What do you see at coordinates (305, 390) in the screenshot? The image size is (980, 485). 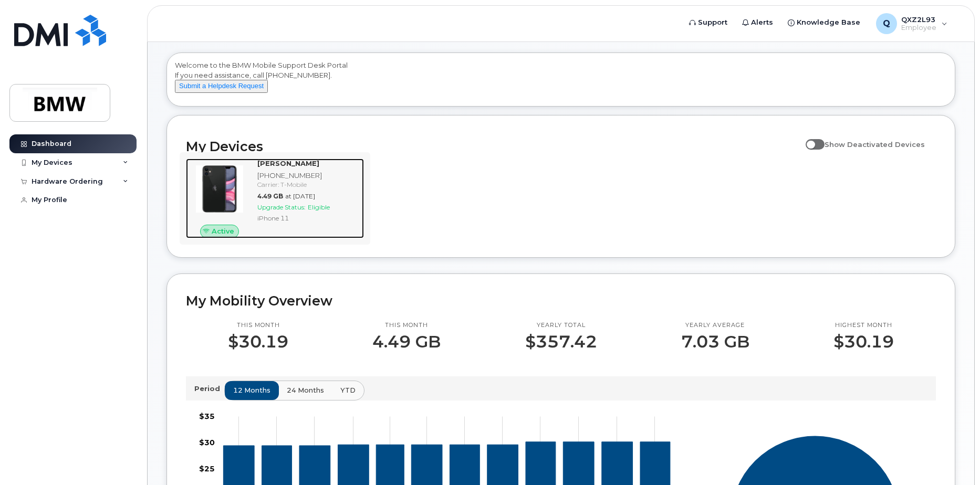 I see `span: 24 months` at bounding box center [305, 390].